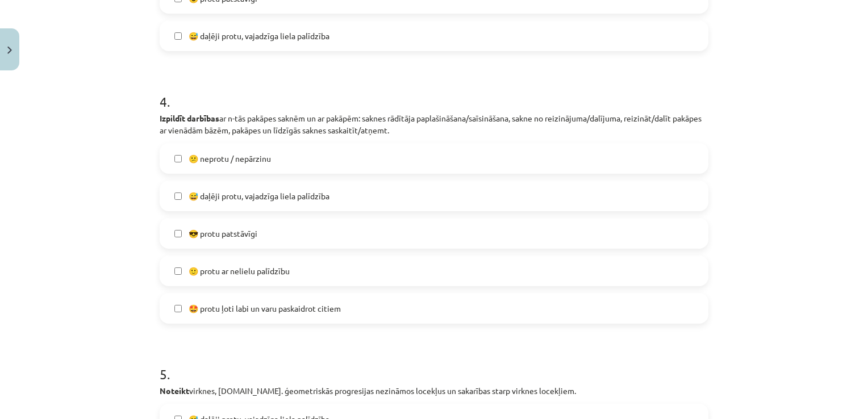 The width and height of the screenshot is (868, 419). Describe the element at coordinates (434, 124) in the screenshot. I see `p: ar n-tās pakāpes saknēm un ar pakāpēm: saknes rādītāja paplašināšana/saīsināšana, sakne no reizin...` at that location.